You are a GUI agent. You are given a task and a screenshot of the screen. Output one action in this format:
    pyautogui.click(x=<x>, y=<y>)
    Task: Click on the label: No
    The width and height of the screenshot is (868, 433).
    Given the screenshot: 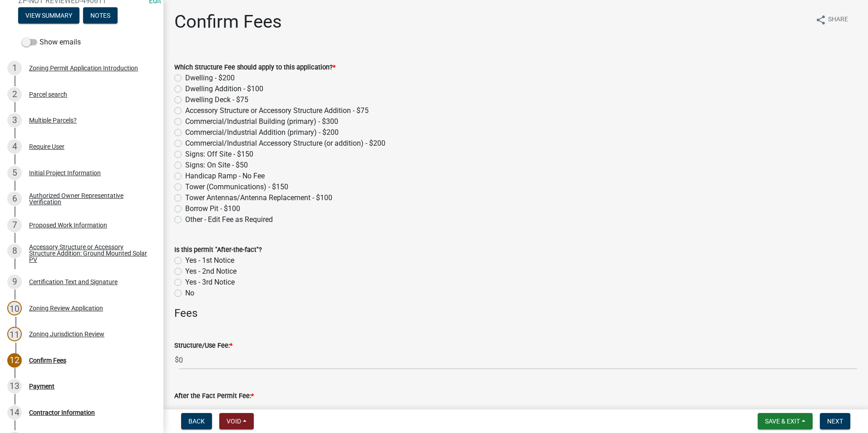 What is the action you would take?
    pyautogui.click(x=190, y=293)
    